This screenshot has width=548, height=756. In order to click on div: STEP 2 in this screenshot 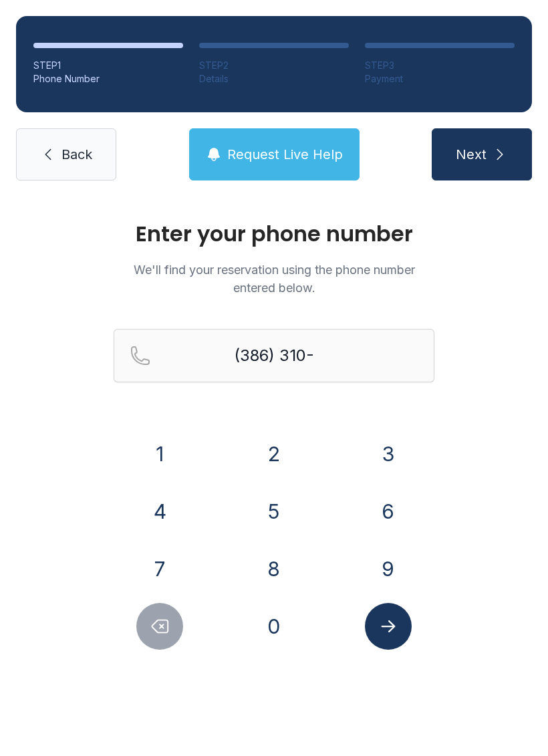, I will do `click(274, 65)`.